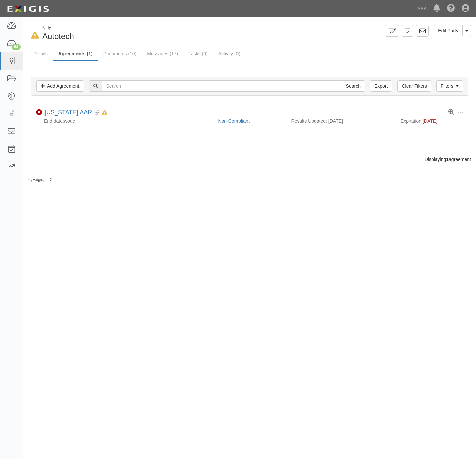  What do you see at coordinates (35, 36) in the screenshot?
I see `i: In Default since 09/05/2025` at bounding box center [35, 36].